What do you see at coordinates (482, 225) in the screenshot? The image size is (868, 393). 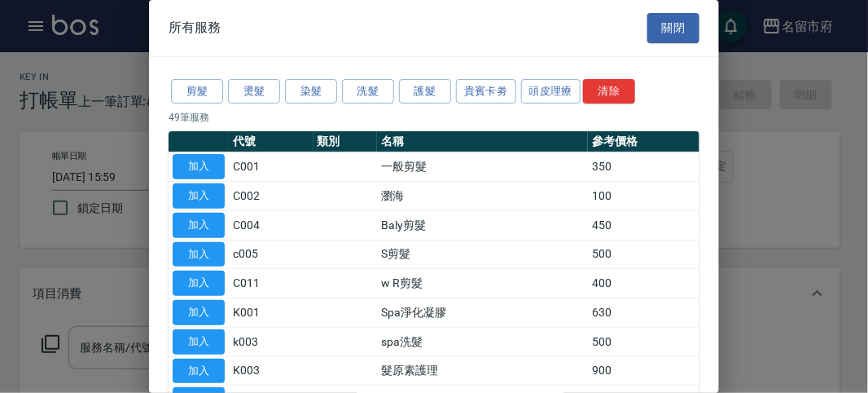 I see `td: Baly剪髮` at bounding box center [482, 225].